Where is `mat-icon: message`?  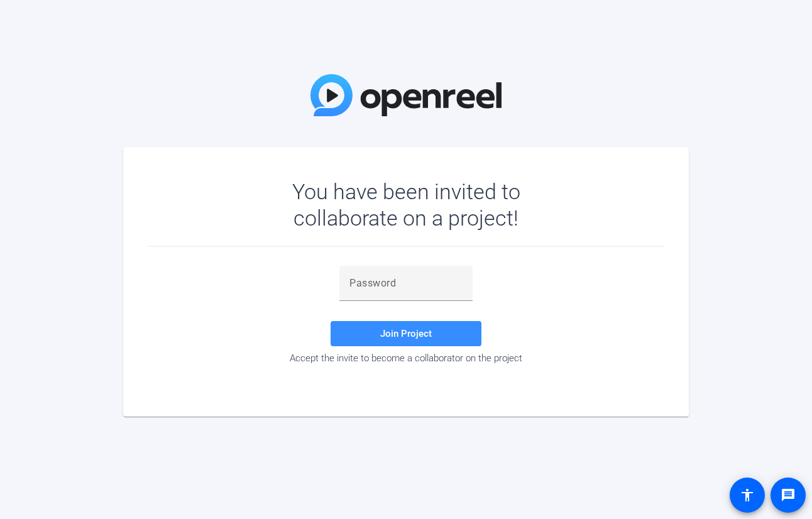 mat-icon: message is located at coordinates (788, 496).